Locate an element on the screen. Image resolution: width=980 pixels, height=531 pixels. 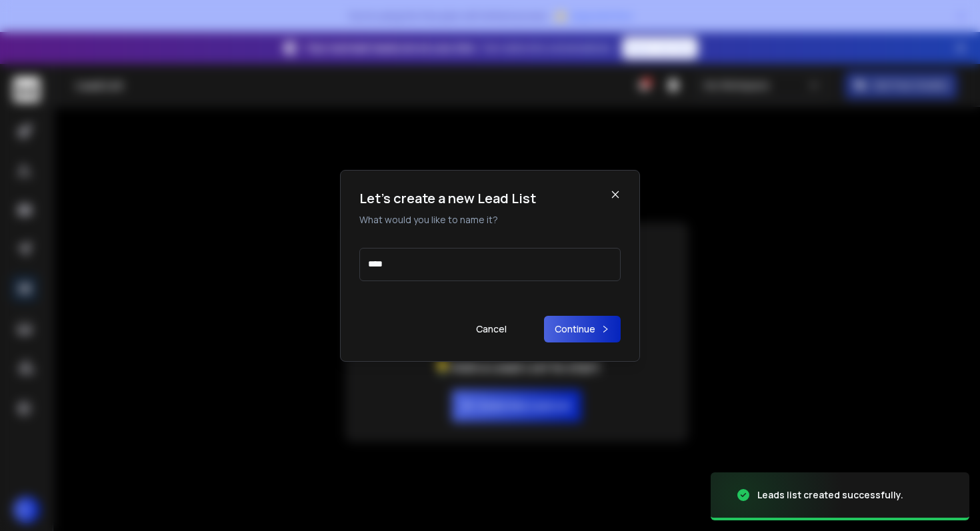
div: Leads list created successfully. is located at coordinates (830, 495).